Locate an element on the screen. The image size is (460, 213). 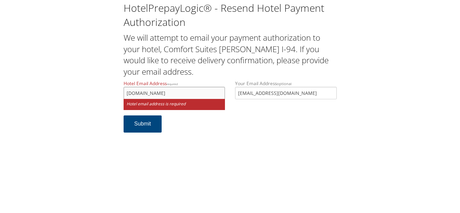
button: Submit is located at coordinates (143, 124).